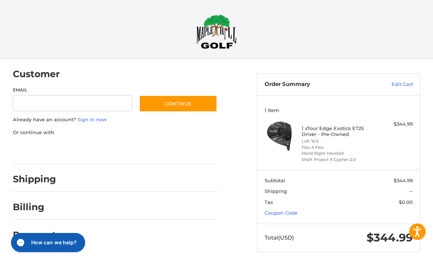 The width and height of the screenshot is (433, 262). I want to click on h3: Order Summary, so click(315, 84).